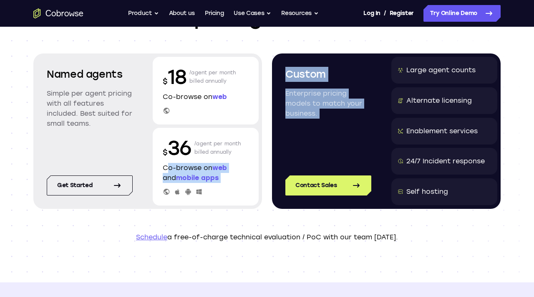 This screenshot has height=297, width=534. I want to click on a: Contact Sales, so click(329, 185).